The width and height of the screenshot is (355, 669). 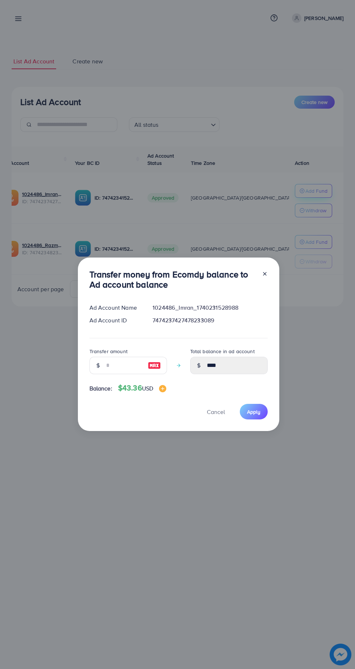 What do you see at coordinates (115, 320) in the screenshot?
I see `div: Ad Account ID` at bounding box center [115, 320].